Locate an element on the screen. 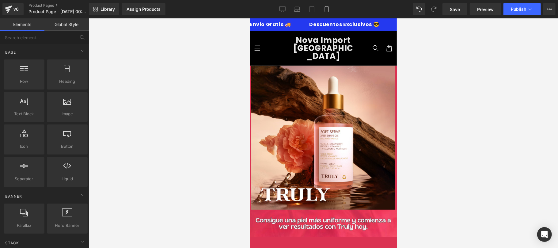 Image resolution: width=558 pixels, height=248 pixels. a: New Library is located at coordinates (104, 9).